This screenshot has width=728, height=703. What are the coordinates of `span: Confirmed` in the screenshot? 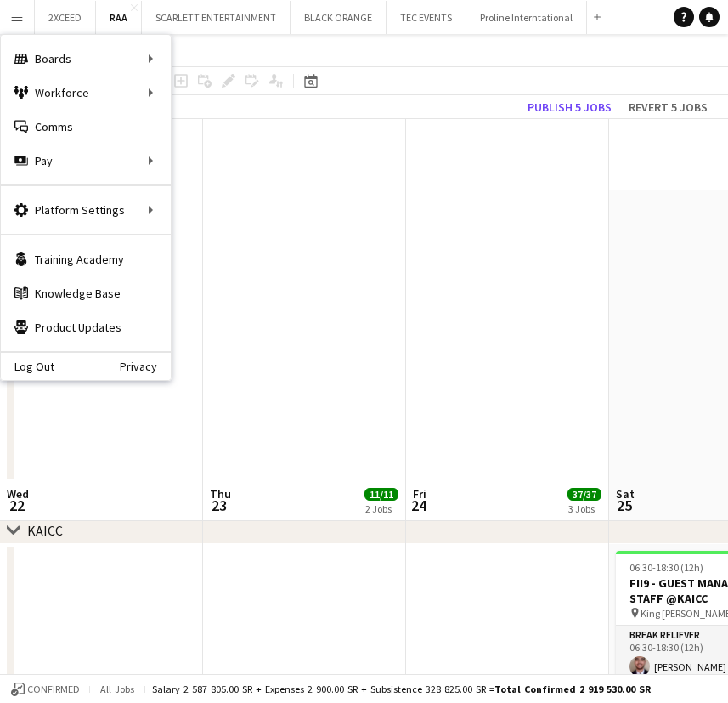 It's located at (53, 689).